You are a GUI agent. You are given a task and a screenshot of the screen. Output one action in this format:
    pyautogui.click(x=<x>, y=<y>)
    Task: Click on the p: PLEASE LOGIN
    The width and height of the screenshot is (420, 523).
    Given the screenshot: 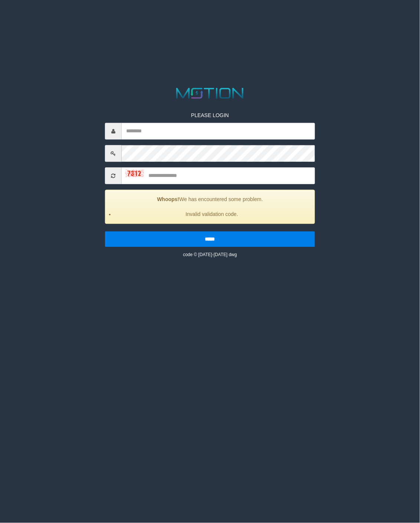 What is the action you would take?
    pyautogui.click(x=210, y=116)
    